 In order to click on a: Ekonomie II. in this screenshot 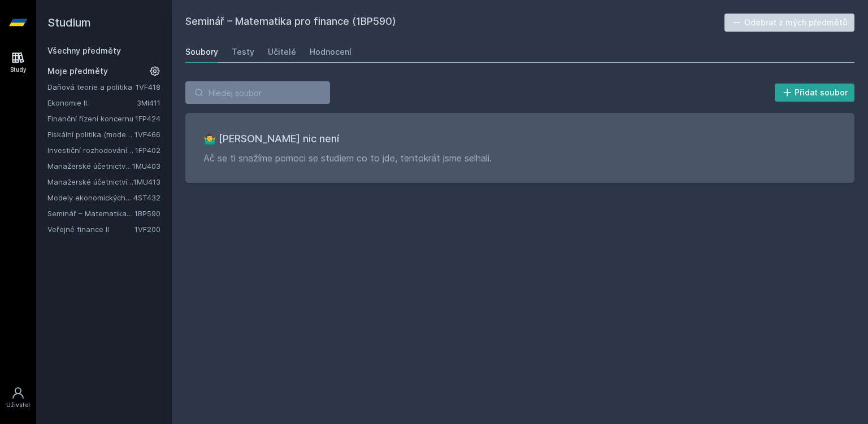, I will do `click(92, 103)`.